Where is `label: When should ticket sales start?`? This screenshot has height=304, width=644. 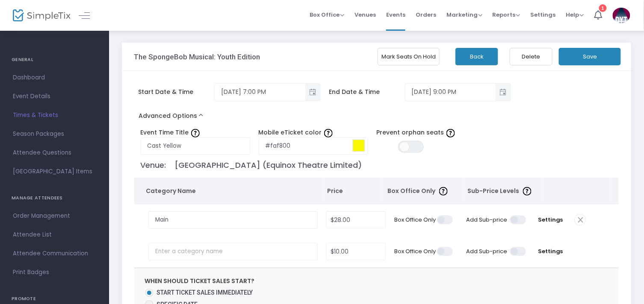 label: When should ticket sales start? is located at coordinates (200, 280).